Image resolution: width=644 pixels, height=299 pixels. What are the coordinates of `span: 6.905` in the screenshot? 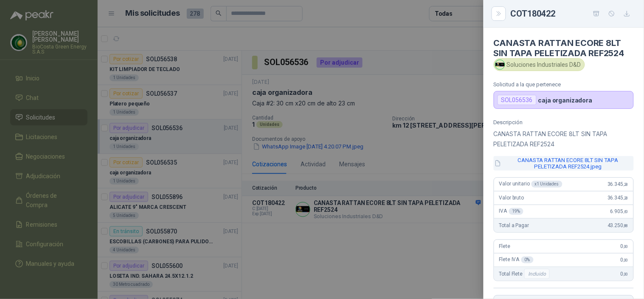 It's located at (619, 211).